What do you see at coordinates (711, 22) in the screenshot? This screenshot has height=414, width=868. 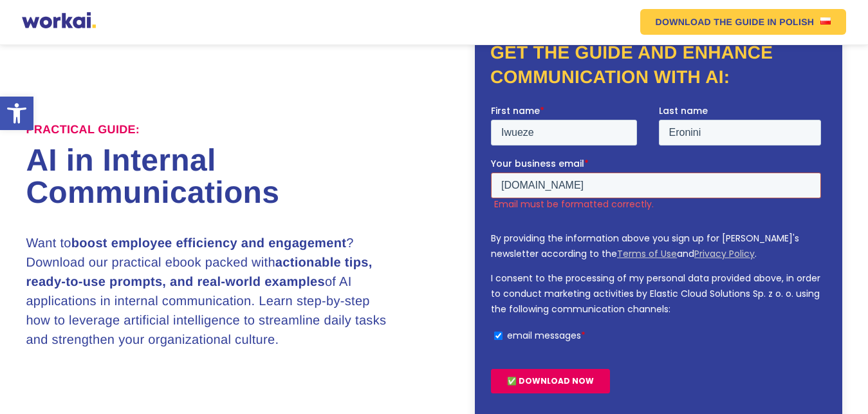 I see `em: DOWNLOAD THE GUIDE` at bounding box center [711, 22].